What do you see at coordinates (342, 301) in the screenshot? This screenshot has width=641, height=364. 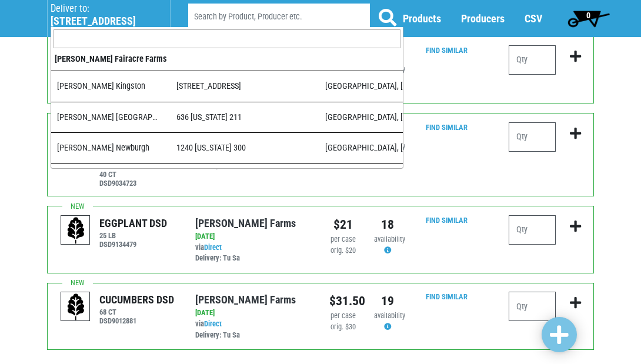 I see `div: $31.50` at bounding box center [342, 301].